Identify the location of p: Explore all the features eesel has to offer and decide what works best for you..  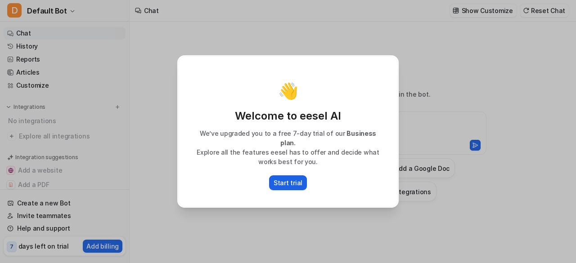
(288, 157).